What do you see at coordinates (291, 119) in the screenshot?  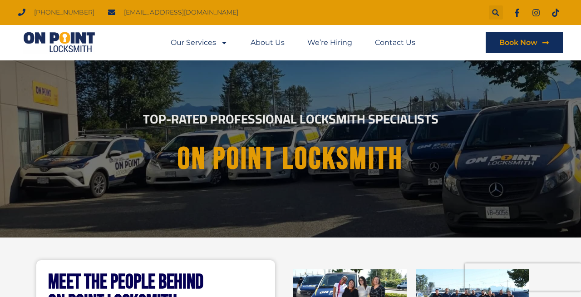 I see `h2: Top-Rated Professional Locksmith Specialists` at bounding box center [291, 119].